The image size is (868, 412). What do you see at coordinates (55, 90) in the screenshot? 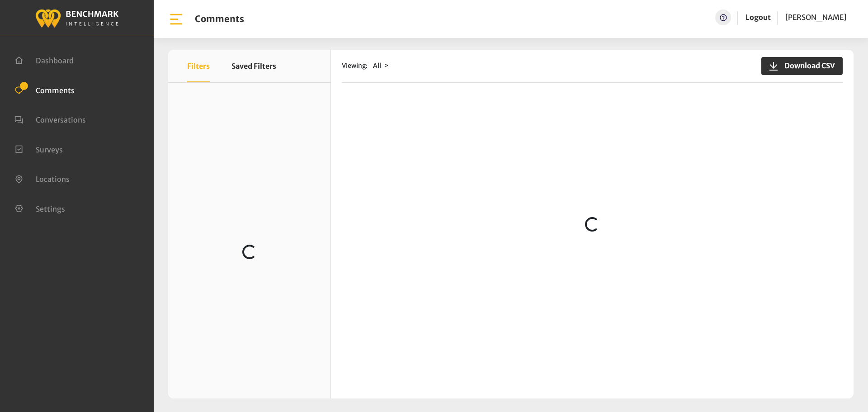
I see `span: Comments` at bounding box center [55, 90].